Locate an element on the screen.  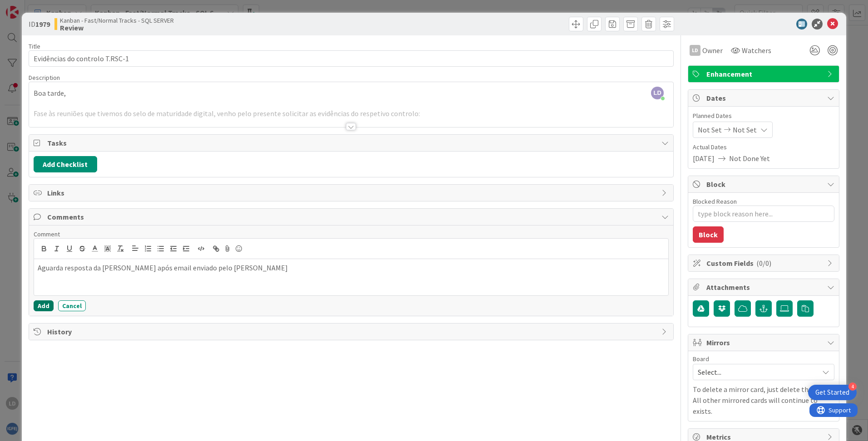
span: Not Done Yet is located at coordinates (750, 159).